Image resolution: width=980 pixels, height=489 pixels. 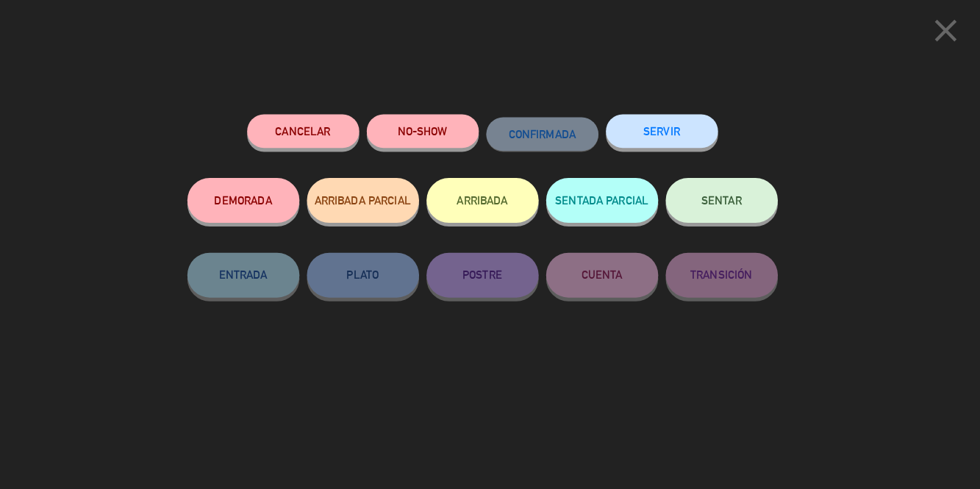 What do you see at coordinates (608, 197) in the screenshot?
I see `button: SENTADA PARCIAL` at bounding box center [608, 197].